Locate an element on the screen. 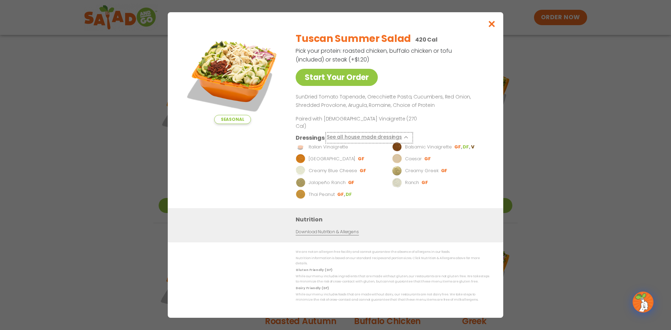  p: Italian Vinaigrette is located at coordinates (328, 147).